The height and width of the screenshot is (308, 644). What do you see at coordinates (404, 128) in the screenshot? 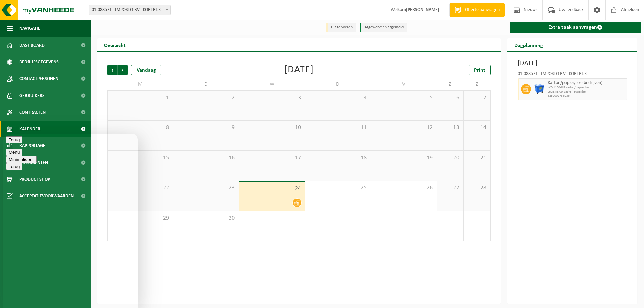
I see `span: 12` at bounding box center [404, 128].